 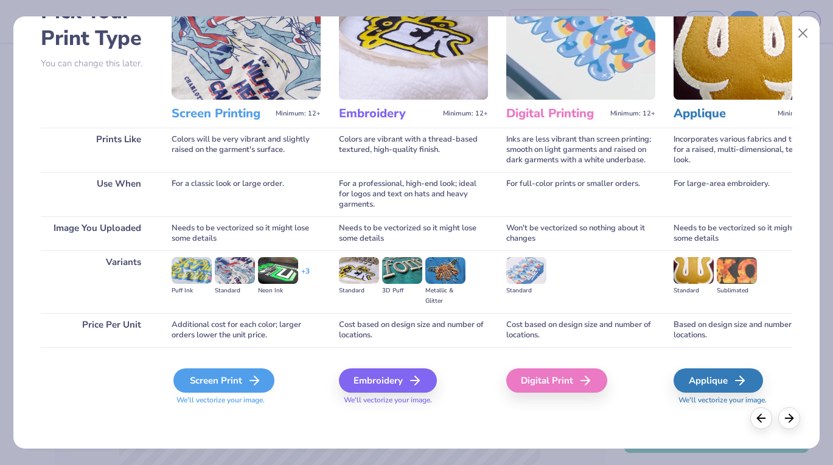 What do you see at coordinates (278, 271) in the screenshot?
I see `img: Neon Ink` at bounding box center [278, 271].